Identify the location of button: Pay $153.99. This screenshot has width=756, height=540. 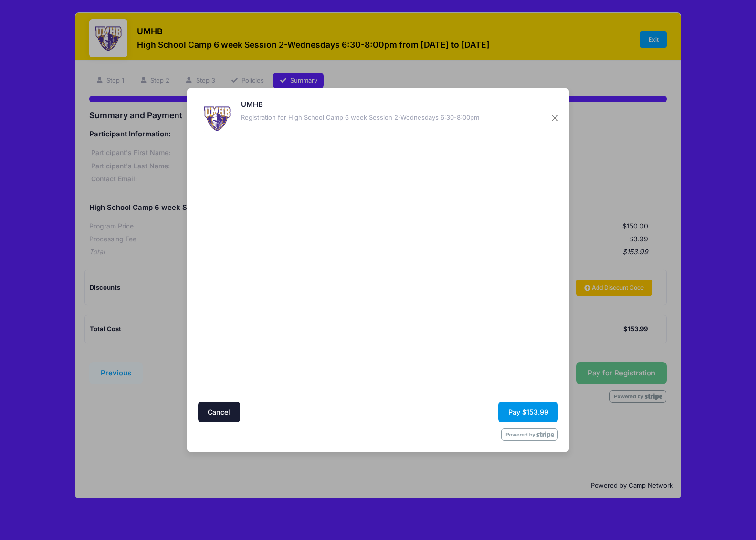
(528, 412).